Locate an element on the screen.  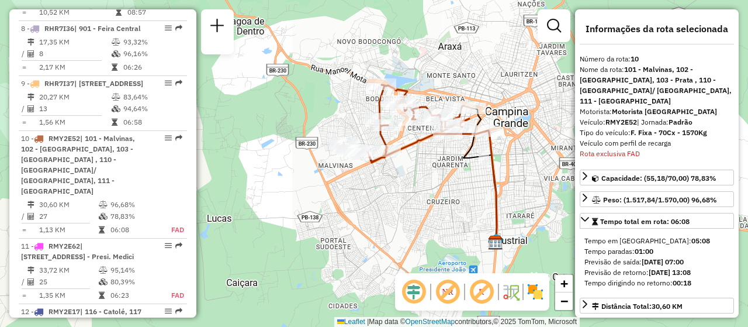
td: 80,39% is located at coordinates (134, 282).